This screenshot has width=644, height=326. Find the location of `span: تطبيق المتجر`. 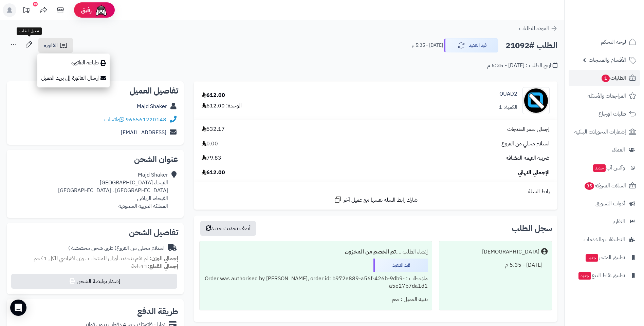

span: تطبيق المتجر is located at coordinates (605, 257).